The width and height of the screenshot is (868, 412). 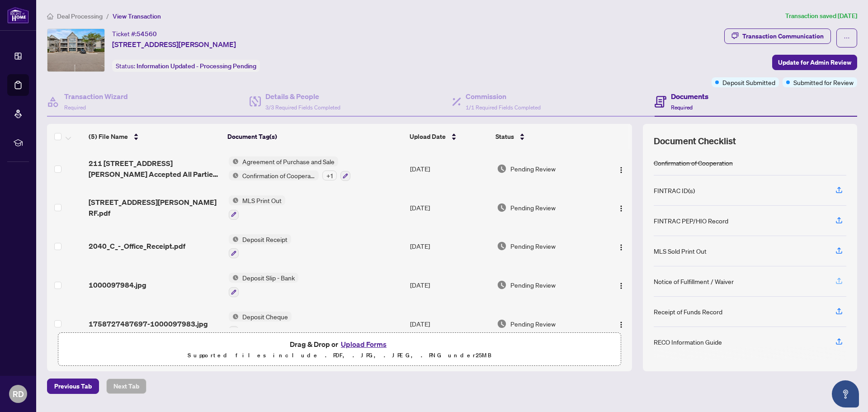 What do you see at coordinates (154, 136) in the screenshot?
I see `th: (5) File Name` at bounding box center [154, 136].